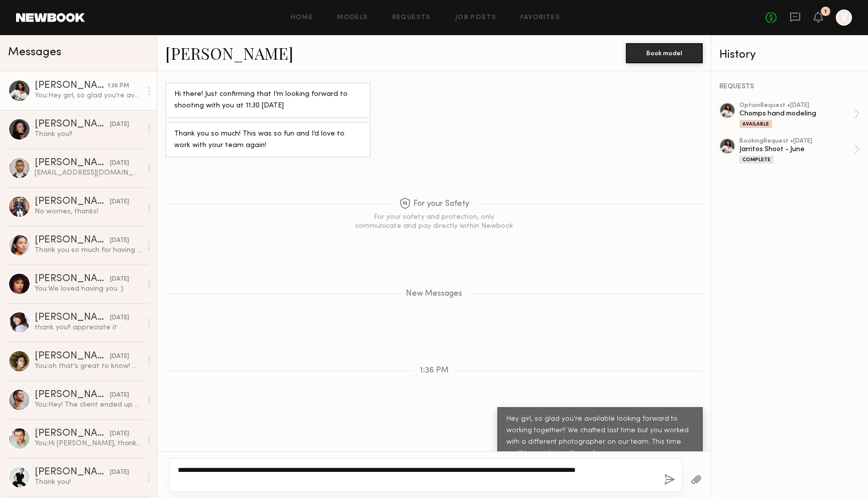 The height and width of the screenshot is (498, 868). What do you see at coordinates (88, 482) in the screenshot?
I see `div: Thank you!` at bounding box center [88, 482].